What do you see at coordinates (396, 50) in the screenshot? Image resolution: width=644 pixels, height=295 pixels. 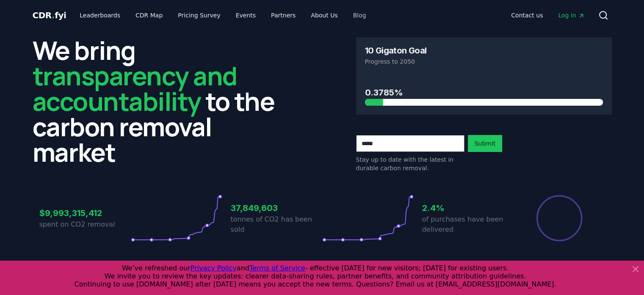 I see `h3: 10 Gigaton Goal` at bounding box center [396, 50].